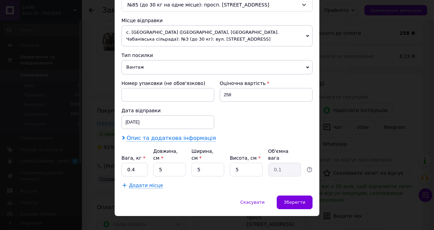 Image resolution: width=434 pixels, height=230 pixels. What do you see at coordinates (168, 110) in the screenshot?
I see `div: Дата відправки` at bounding box center [168, 110].